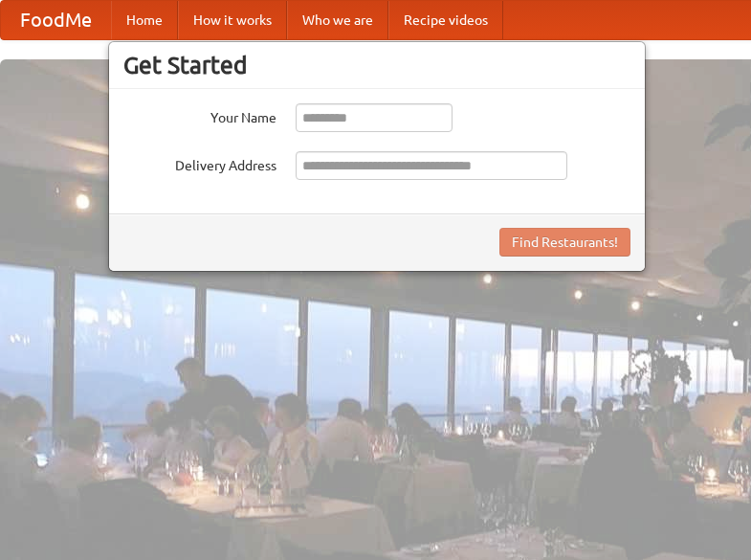 The image size is (751, 560). Describe the element at coordinates (338, 20) in the screenshot. I see `a: Who we are` at that location.